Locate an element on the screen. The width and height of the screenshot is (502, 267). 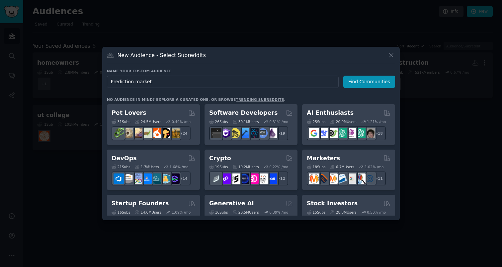
img: AWS_Certified_Experts is located at coordinates (128, 179).